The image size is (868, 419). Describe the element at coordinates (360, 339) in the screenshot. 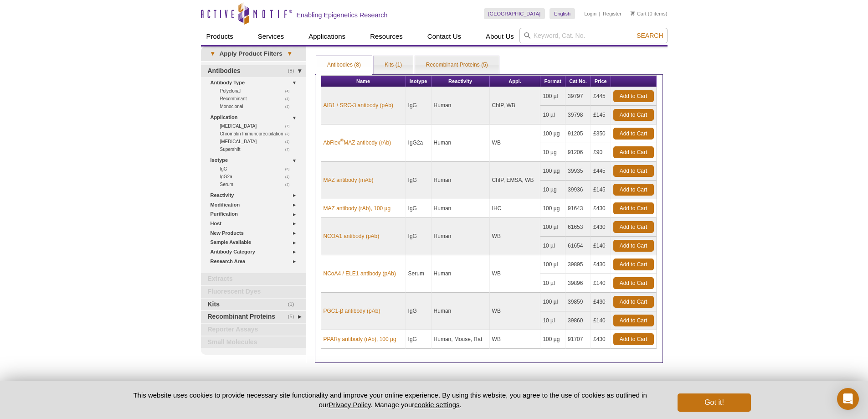

I see `a: PPARγ antibody (rAb), 100 µg` at that location.